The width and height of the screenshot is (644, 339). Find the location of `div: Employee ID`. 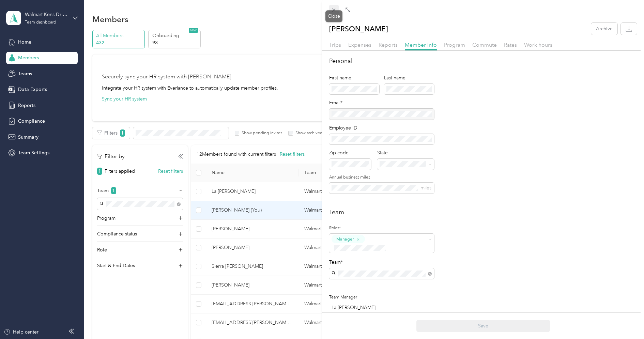

div: Employee ID is located at coordinates (382, 128).